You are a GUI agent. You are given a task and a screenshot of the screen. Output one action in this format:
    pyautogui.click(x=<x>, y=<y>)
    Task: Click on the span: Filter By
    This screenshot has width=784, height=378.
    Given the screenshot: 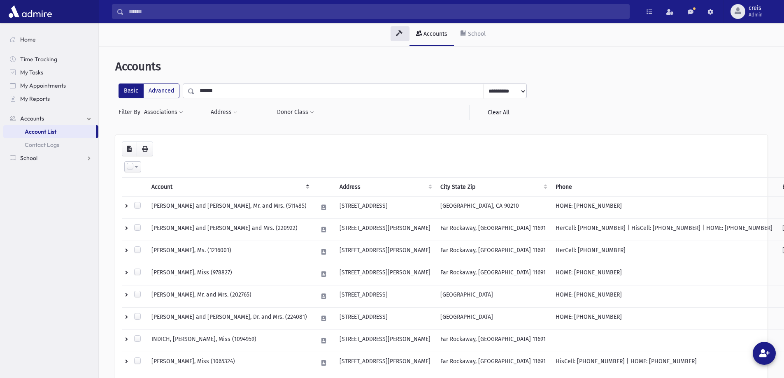 What is the action you would take?
    pyautogui.click(x=131, y=112)
    